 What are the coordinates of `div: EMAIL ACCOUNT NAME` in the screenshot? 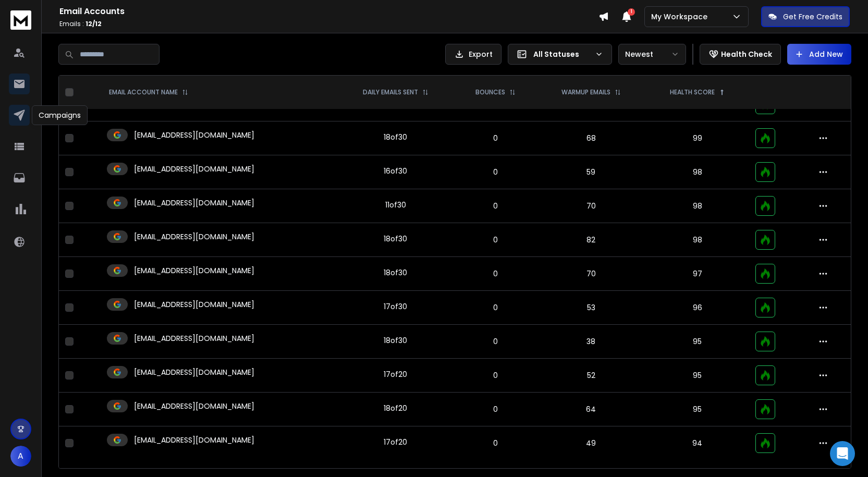 It's located at (148, 92).